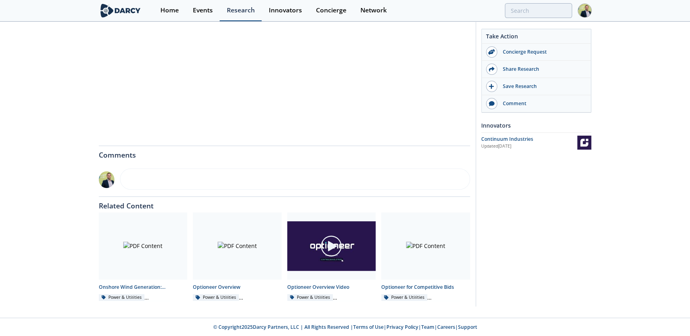  I want to click on div: Take Action, so click(536, 38).